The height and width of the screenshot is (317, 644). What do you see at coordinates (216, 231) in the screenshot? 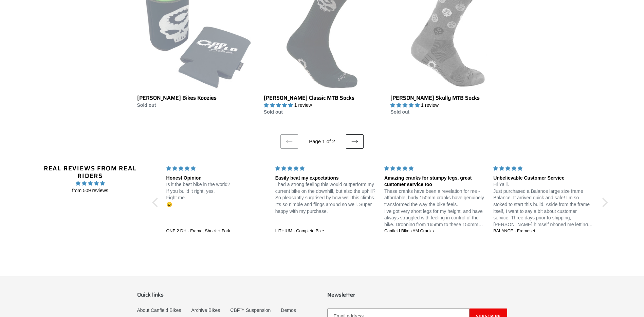
I see `a: ONE.2 DH - Frame, Shock + Fork` at bounding box center [216, 231].